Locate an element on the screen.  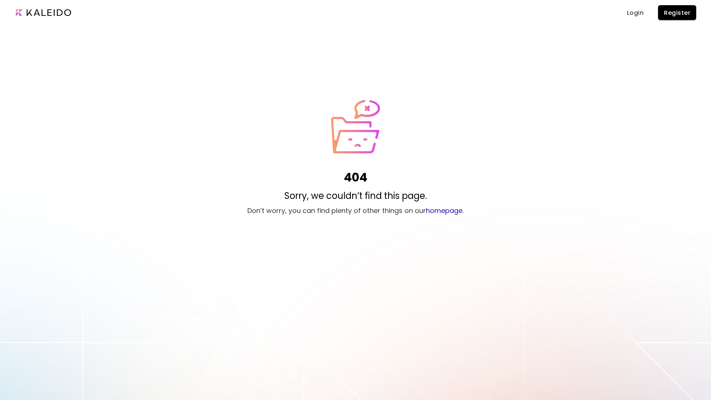
span: Register is located at coordinates (677, 13).